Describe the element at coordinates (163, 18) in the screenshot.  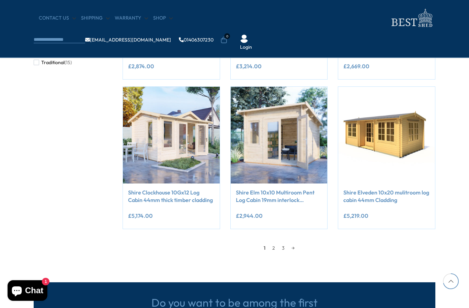
I see `a: Shop` at that location.